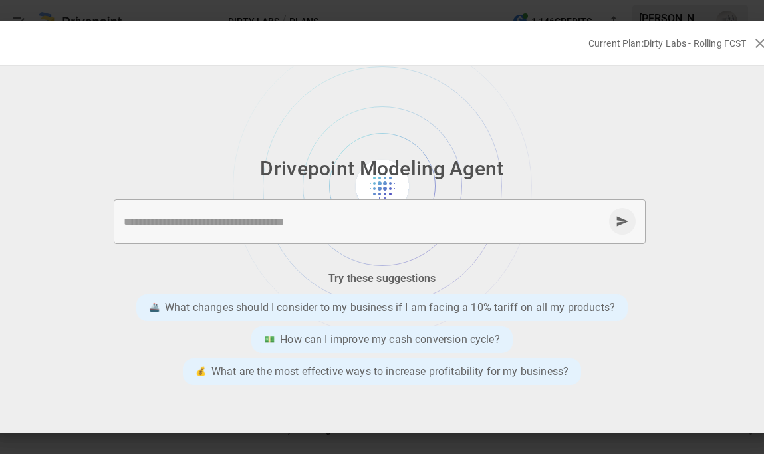 The height and width of the screenshot is (454, 764). What do you see at coordinates (382, 372) in the screenshot?
I see `div: 💰What are the most effective ways to increase profitability for my business?` at bounding box center [382, 372].